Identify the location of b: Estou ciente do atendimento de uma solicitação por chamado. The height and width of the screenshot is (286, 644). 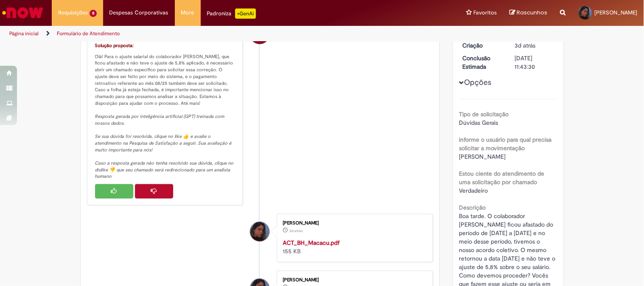
(502, 178).